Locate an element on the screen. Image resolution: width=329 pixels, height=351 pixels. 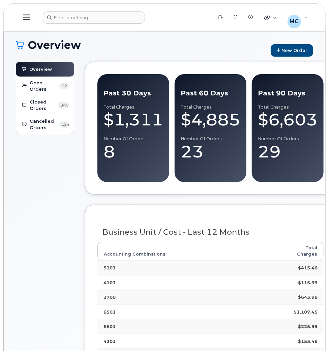
div: 8 is located at coordinates (133, 152).